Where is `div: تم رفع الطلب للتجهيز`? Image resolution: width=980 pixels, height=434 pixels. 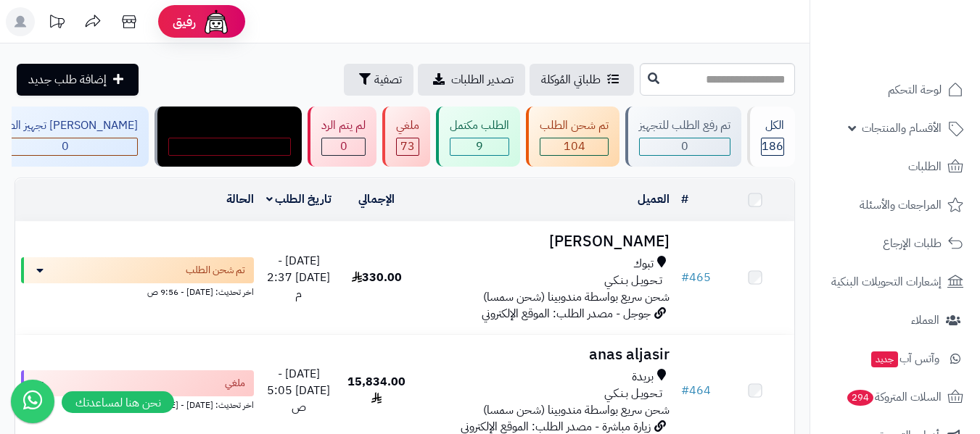
div: تم رفع الطلب للتجهيز is located at coordinates (685, 126).